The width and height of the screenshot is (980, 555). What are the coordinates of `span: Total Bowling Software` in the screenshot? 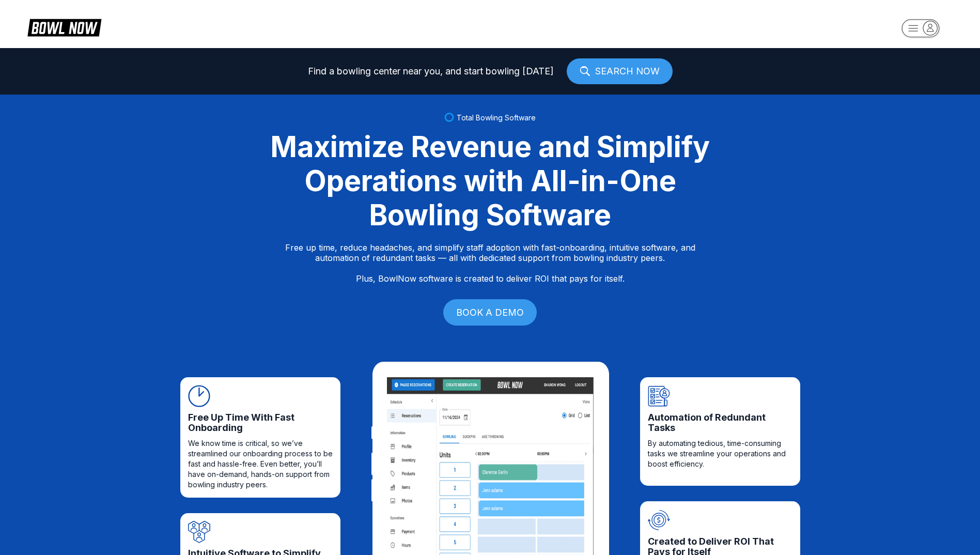 It's located at (496, 117).